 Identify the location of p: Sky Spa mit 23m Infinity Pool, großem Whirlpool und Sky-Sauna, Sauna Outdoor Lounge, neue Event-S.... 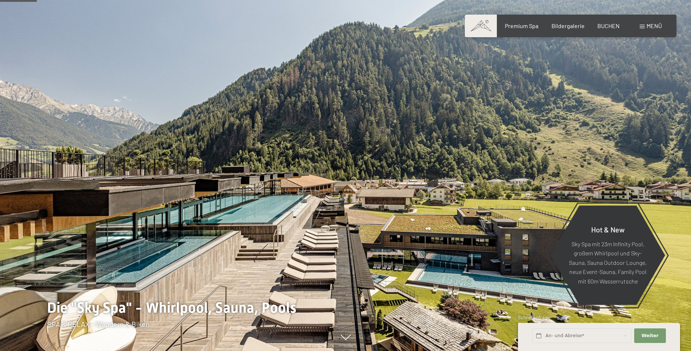
(608, 262).